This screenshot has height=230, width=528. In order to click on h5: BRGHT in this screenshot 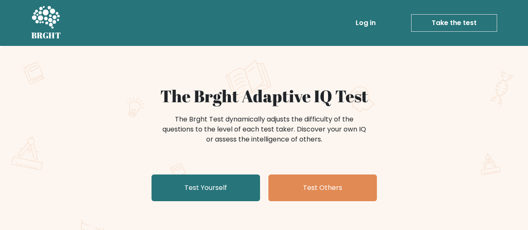, I will do `click(46, 35)`.